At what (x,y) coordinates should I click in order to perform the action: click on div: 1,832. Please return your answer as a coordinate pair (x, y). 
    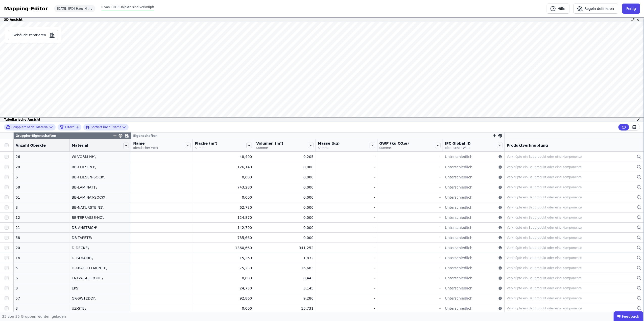
    Looking at the image, I should click on (285, 258).